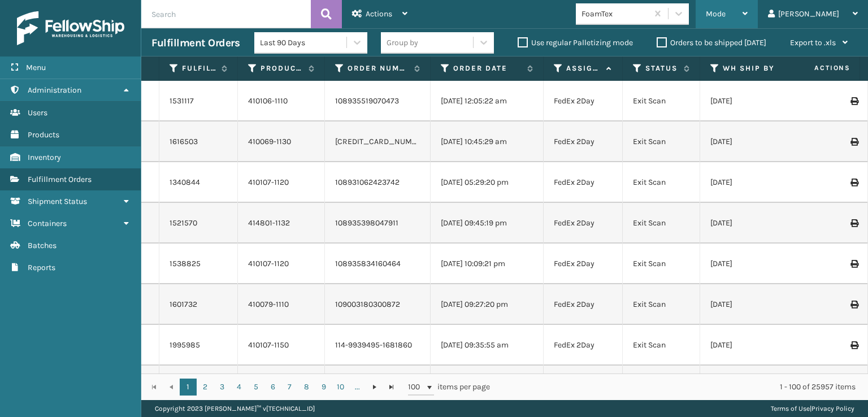 This screenshot has width=868, height=417. What do you see at coordinates (60, 179) in the screenshot?
I see `span: Fulfillment Orders` at bounding box center [60, 179].